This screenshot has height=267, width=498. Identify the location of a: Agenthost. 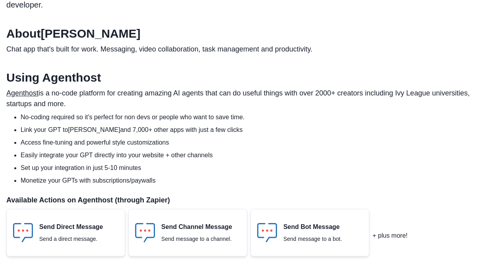
(22, 93).